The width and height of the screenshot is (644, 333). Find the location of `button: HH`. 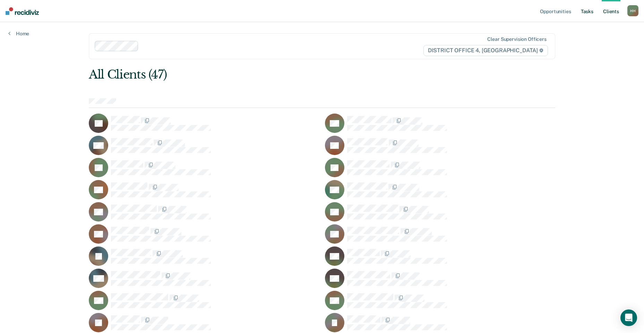

button: HH is located at coordinates (633, 11).